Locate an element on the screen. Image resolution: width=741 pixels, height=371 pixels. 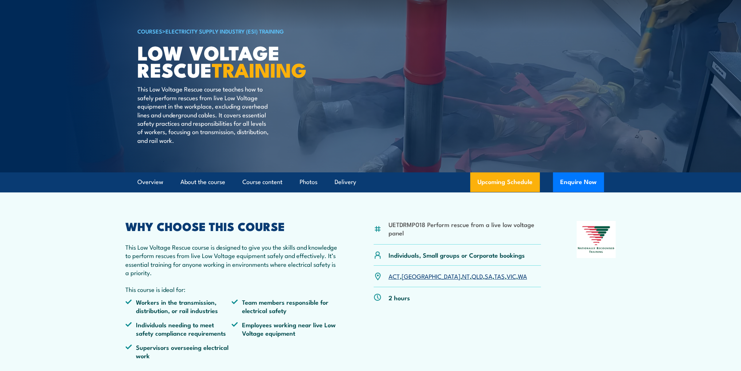
h2: WHY CHOOSE THIS COURSE is located at coordinates (232, 226).